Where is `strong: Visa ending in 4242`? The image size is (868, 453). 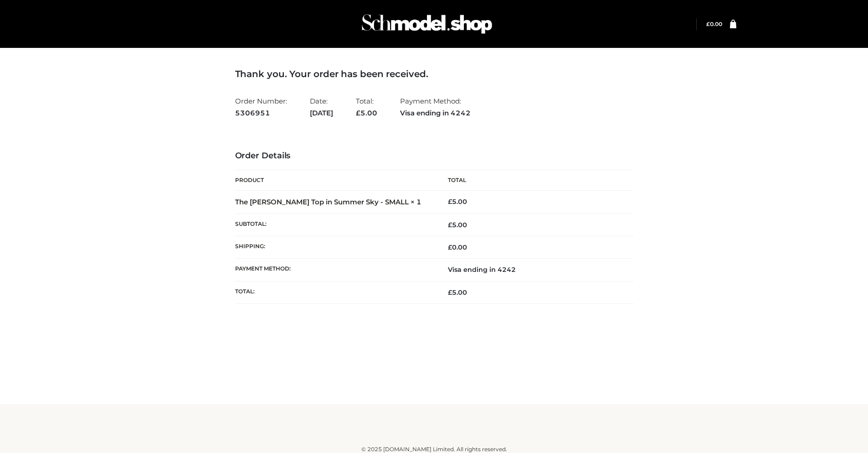
strong: Visa ending in 4242 is located at coordinates (435, 113).